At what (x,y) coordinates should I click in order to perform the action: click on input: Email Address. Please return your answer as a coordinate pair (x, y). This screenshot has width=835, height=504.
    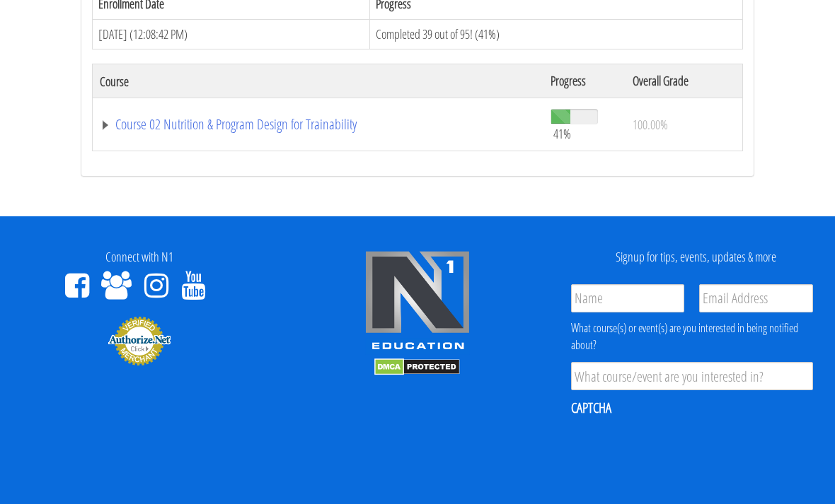
    Looking at the image, I should click on (756, 299).